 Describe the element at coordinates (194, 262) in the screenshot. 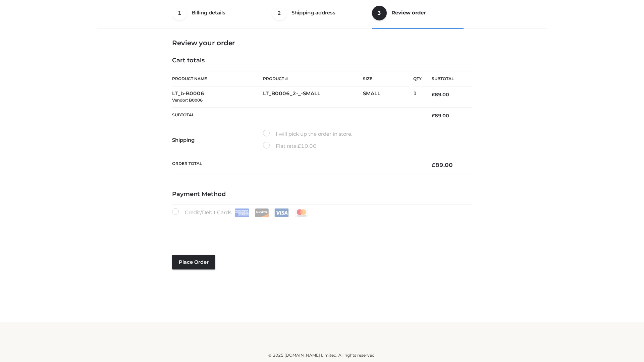

I see `button: Place order` at that location.